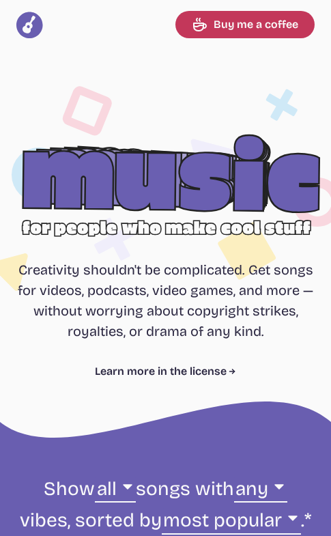 Image resolution: width=331 pixels, height=536 pixels. I want to click on p: Creativity shouldn't be complicated. Get songs for videos, podcasts, video games, and more — with..., so click(165, 301).